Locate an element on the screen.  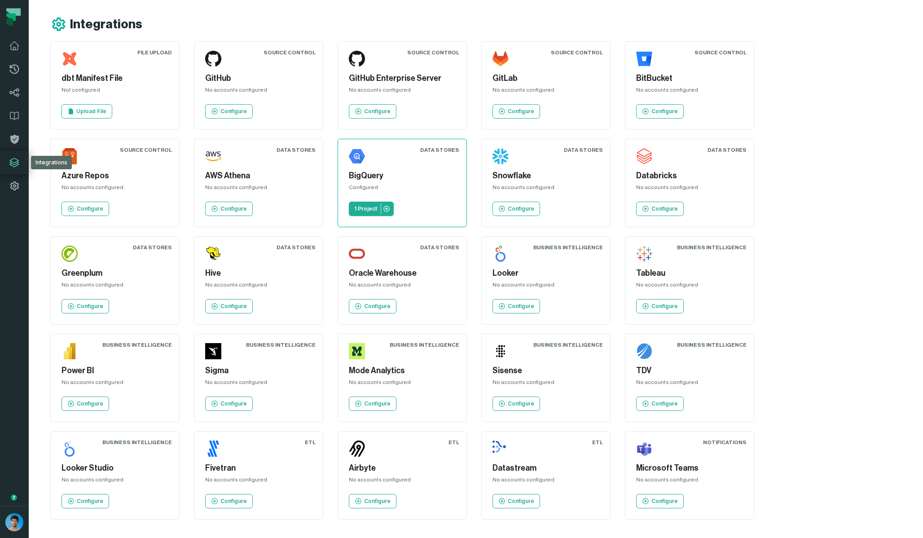
img: Airbyte is located at coordinates (357, 448).